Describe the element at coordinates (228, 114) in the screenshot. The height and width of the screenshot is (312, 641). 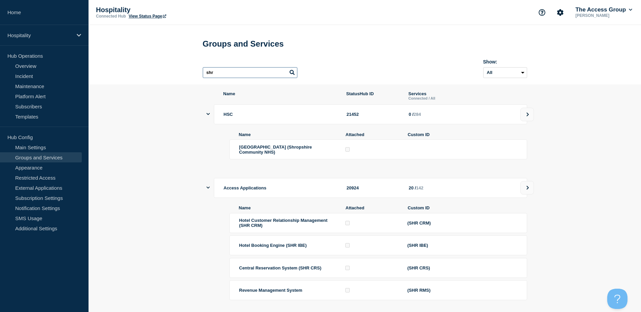
I see `span: HSC` at that location.